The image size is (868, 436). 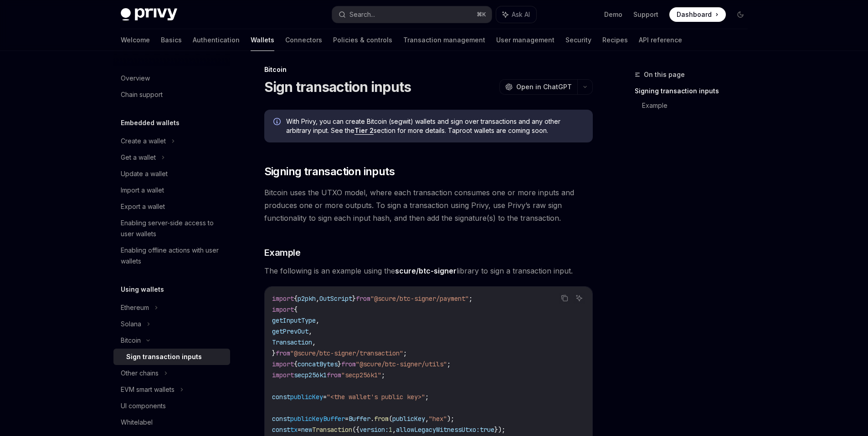 What do you see at coordinates (613, 14) in the screenshot?
I see `a: Demo` at bounding box center [613, 14].